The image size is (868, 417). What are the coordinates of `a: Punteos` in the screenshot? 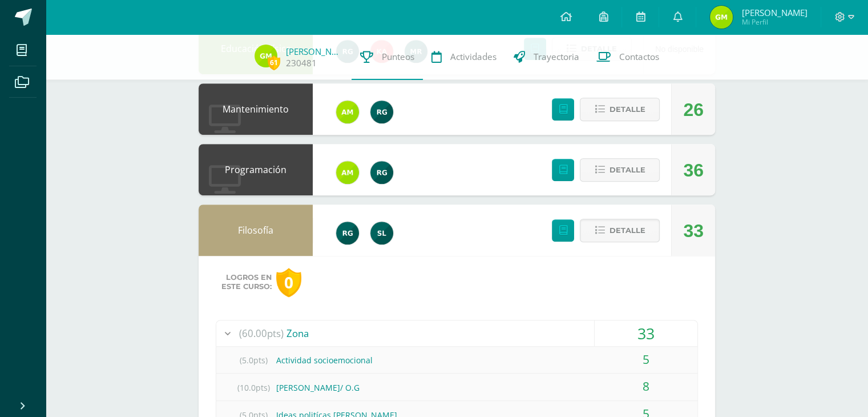 It's located at (387, 57).